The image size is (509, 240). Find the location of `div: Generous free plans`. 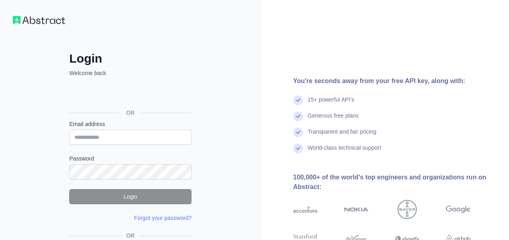

div: Generous free plans is located at coordinates (333, 120).